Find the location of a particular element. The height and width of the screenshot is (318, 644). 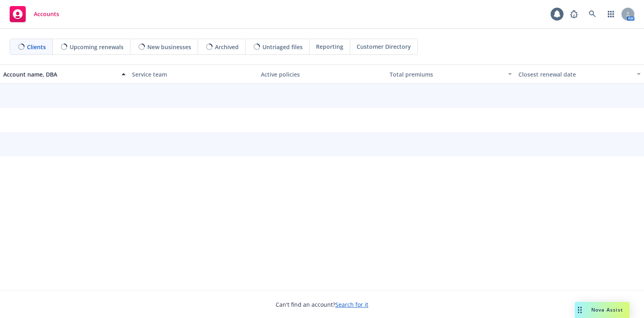

a: Accounts is located at coordinates (34, 14).